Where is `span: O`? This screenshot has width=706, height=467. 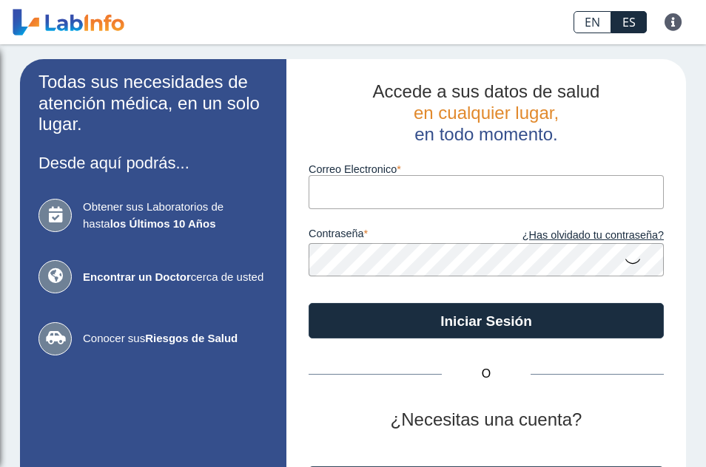 span: O is located at coordinates (486, 374).